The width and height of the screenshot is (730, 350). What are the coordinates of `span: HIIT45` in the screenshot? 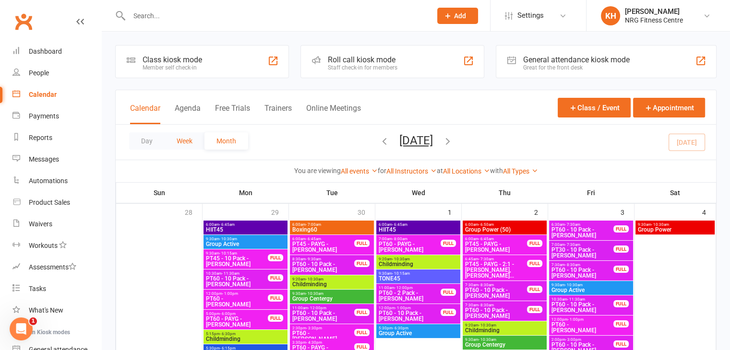 It's located at (418, 230).